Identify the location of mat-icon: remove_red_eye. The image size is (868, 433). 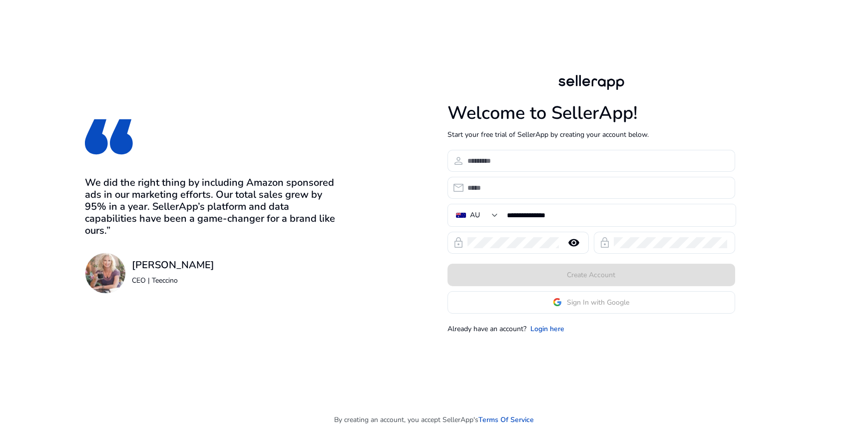
(574, 243).